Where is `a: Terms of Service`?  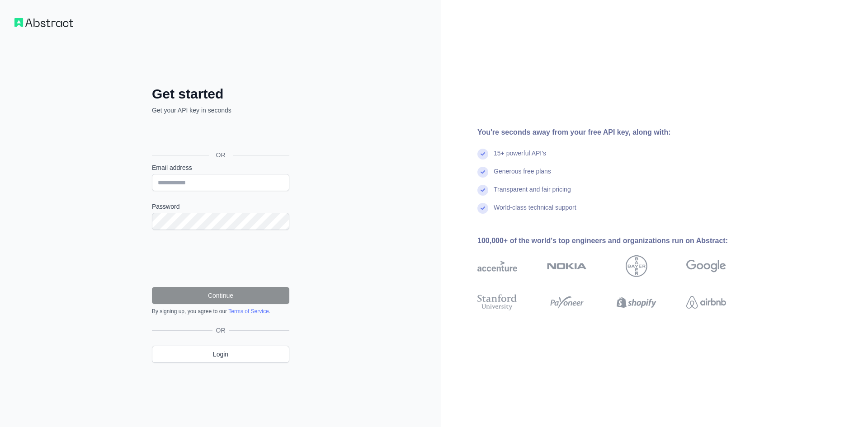 a: Terms of Service is located at coordinates (248, 311).